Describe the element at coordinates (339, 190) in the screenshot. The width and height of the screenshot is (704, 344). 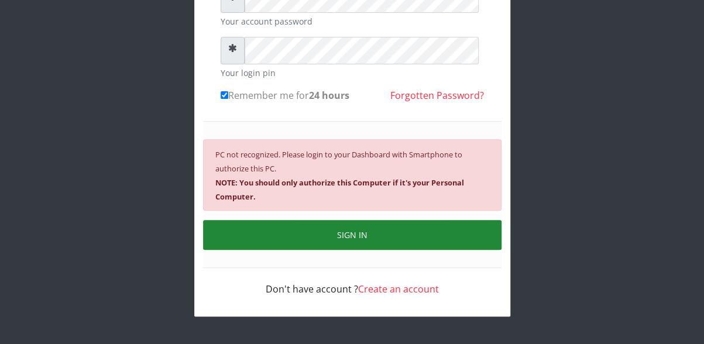
I see `b: NOTE: You should only authorize this Computer if it's your Personal Computer.` at that location.